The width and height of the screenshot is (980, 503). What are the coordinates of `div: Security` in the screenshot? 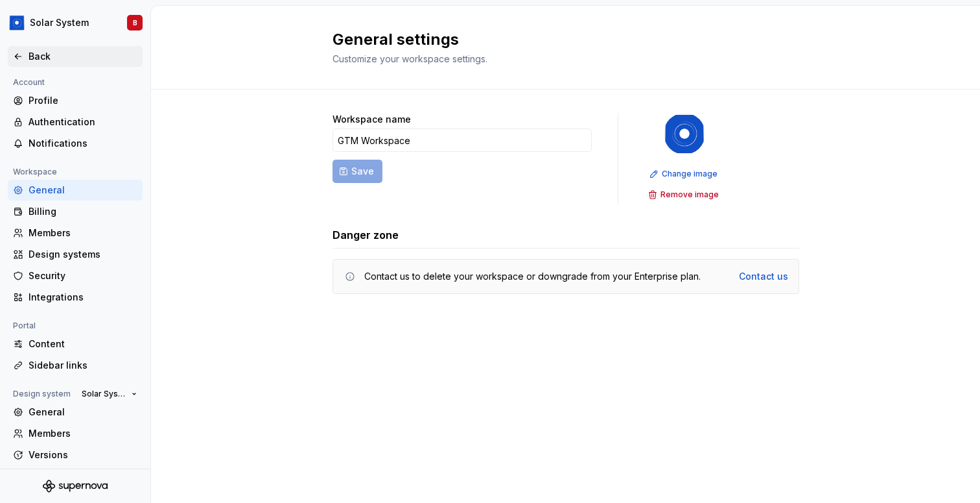 It's located at (83, 275).